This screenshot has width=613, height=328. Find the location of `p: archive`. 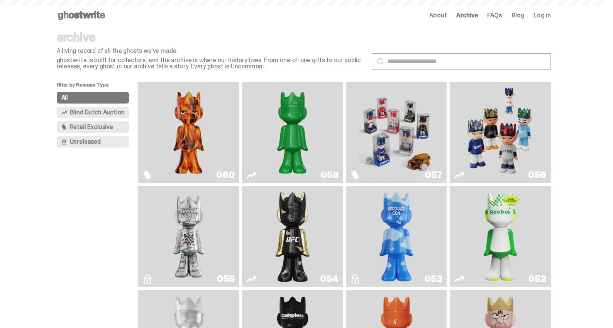

p: archive is located at coordinates (211, 37).